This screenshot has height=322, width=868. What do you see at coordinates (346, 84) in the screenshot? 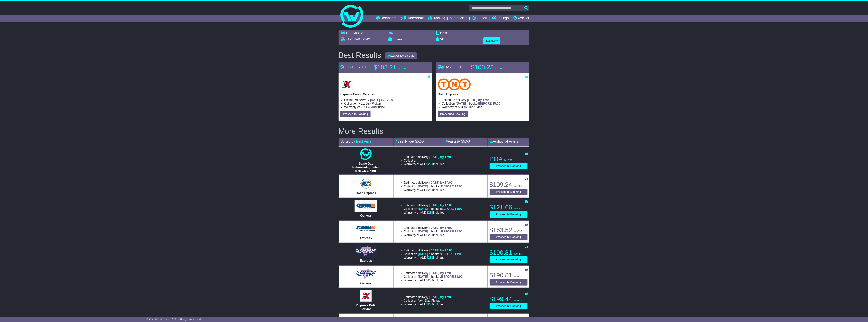
I see `img: Border Express: Express Parcel Service` at bounding box center [346, 84].